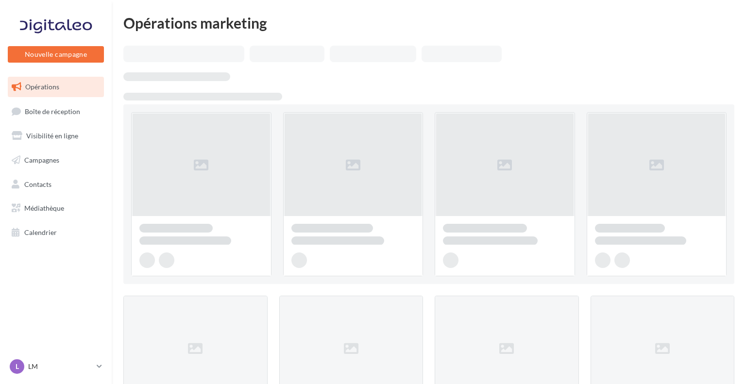 The height and width of the screenshot is (384, 746). What do you see at coordinates (429, 23) in the screenshot?
I see `div: Opérations marketing` at bounding box center [429, 23].